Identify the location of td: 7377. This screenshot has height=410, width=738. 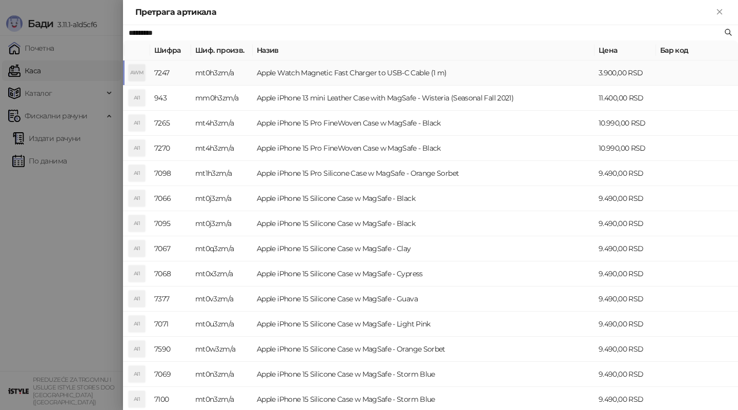
(171, 299).